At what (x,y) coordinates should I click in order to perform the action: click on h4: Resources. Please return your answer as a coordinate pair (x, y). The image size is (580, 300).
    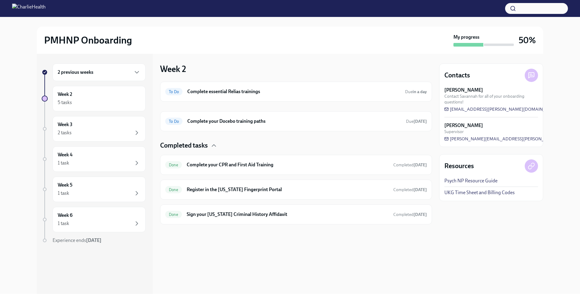
    Looking at the image, I should click on (459, 166).